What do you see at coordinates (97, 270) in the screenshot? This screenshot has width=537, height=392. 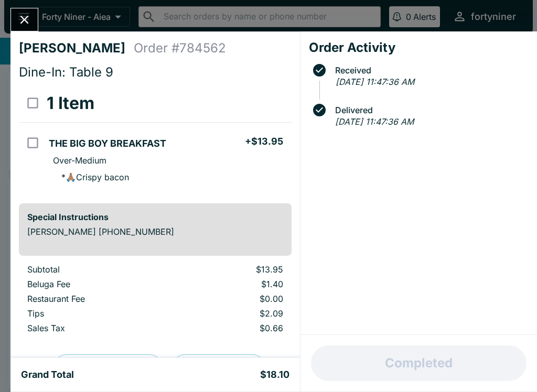 I see `p: Subtotal` at bounding box center [97, 270].